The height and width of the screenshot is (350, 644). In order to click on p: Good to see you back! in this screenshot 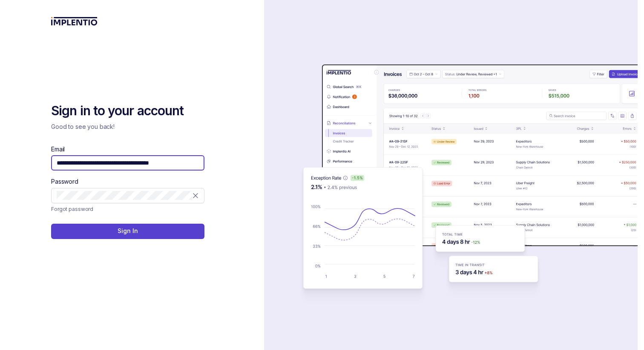, I will do `click(128, 127)`.